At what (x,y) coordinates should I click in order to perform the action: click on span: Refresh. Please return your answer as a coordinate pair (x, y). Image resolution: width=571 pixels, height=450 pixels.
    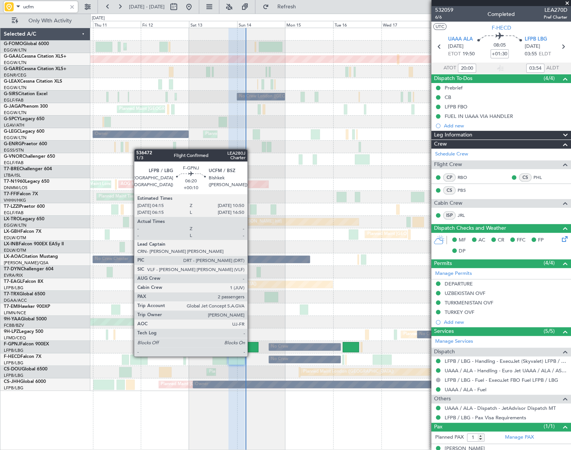
    Looking at the image, I should click on (286, 7).